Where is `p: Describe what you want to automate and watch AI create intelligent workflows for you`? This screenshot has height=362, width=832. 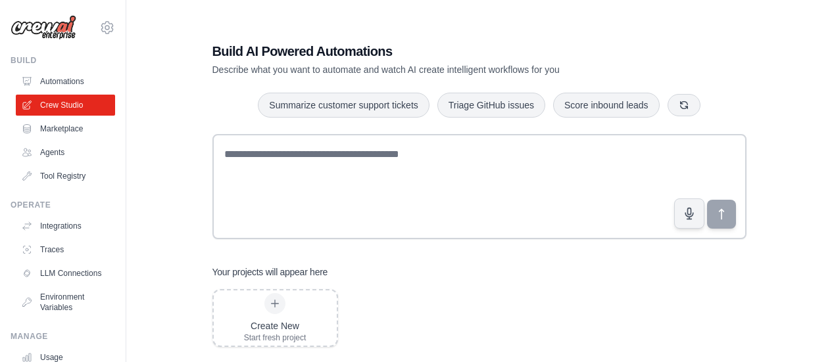
p: Describe what you want to automate and watch AI create intelligent workflows for you is located at coordinates (433, 70).